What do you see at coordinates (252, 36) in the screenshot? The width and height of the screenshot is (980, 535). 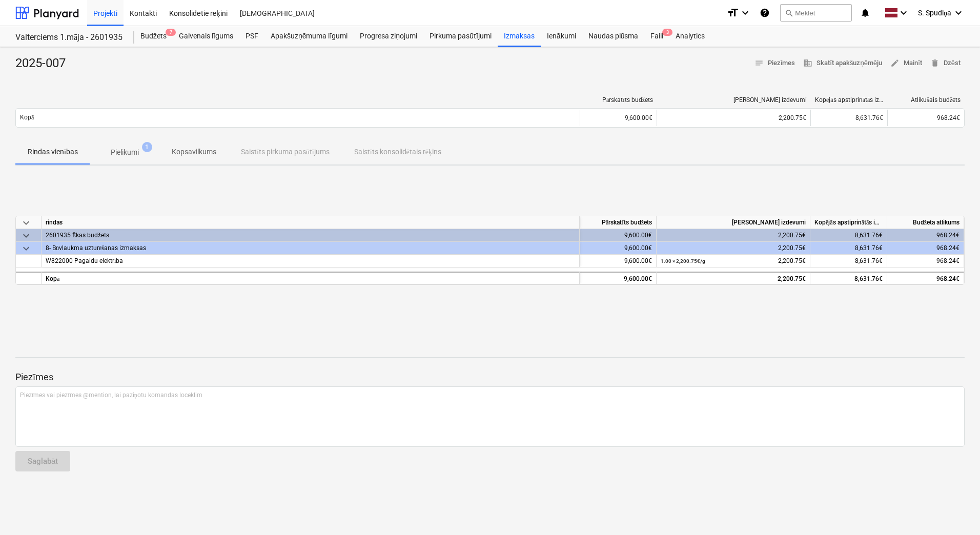 I see `a: PSF` at bounding box center [252, 36].